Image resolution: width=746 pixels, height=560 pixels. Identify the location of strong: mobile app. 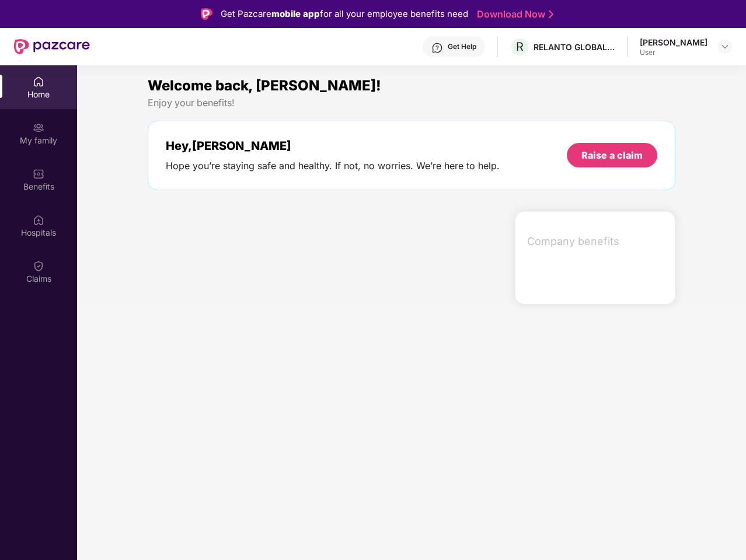
(296, 13).